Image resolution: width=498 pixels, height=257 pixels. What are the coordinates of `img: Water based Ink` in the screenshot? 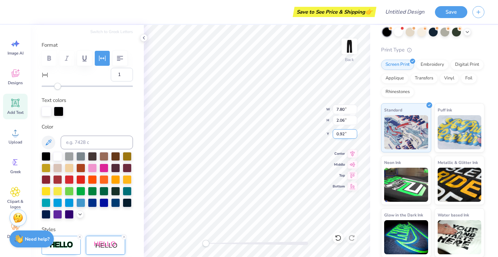 It's located at (459, 237).